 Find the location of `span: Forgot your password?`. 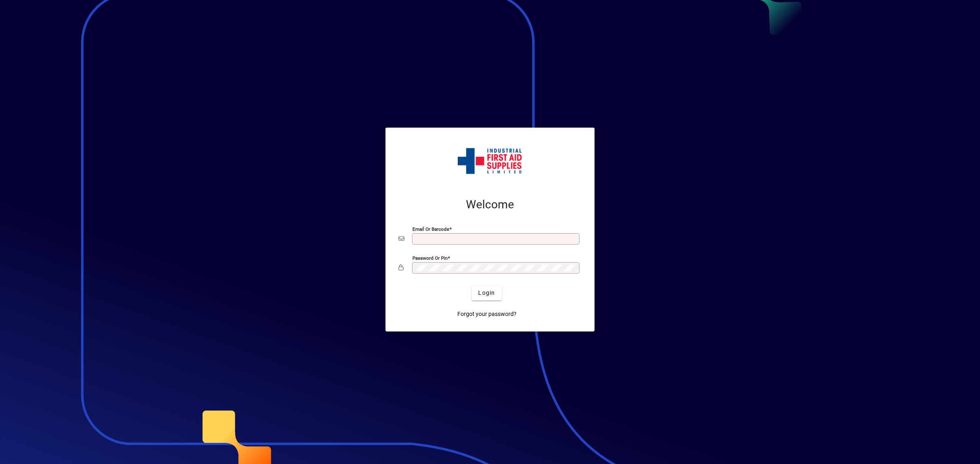

span: Forgot your password? is located at coordinates (487, 314).